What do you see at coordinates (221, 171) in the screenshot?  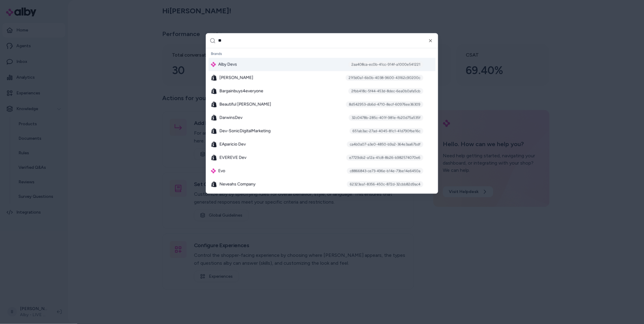 I see `span: Evo` at bounding box center [221, 171].